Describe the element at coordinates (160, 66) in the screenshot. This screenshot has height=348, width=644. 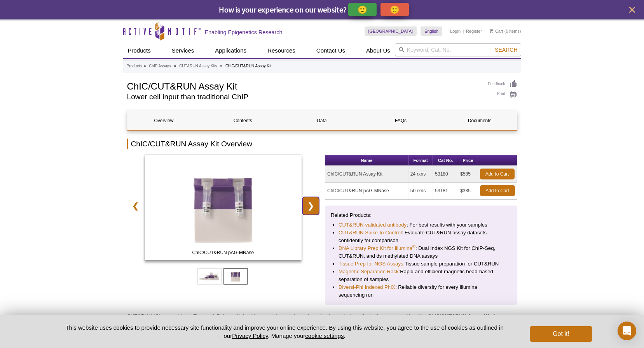
I see `a: ChIP Assays` at that location.